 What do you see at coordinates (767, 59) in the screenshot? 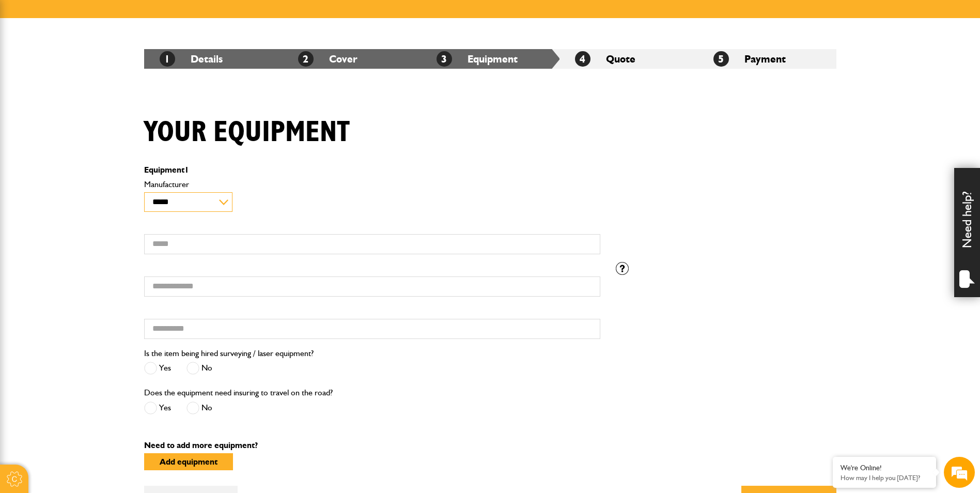
I see `li: Payment` at bounding box center [767, 59].